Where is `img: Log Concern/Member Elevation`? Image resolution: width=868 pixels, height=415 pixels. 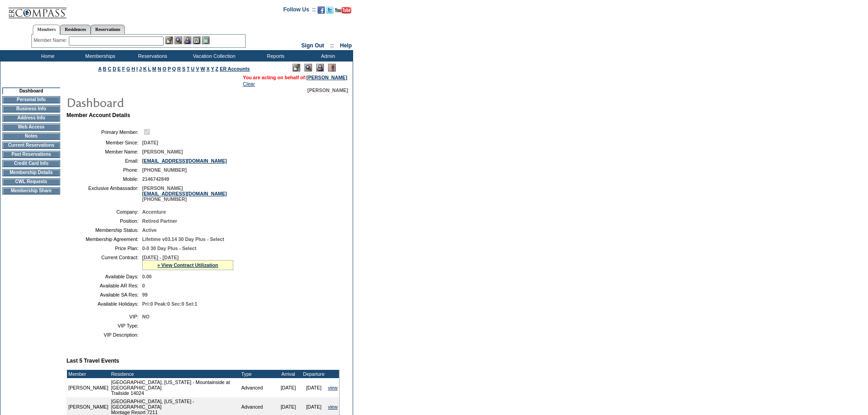 img: Log Concern/Member Elevation is located at coordinates (331, 68).